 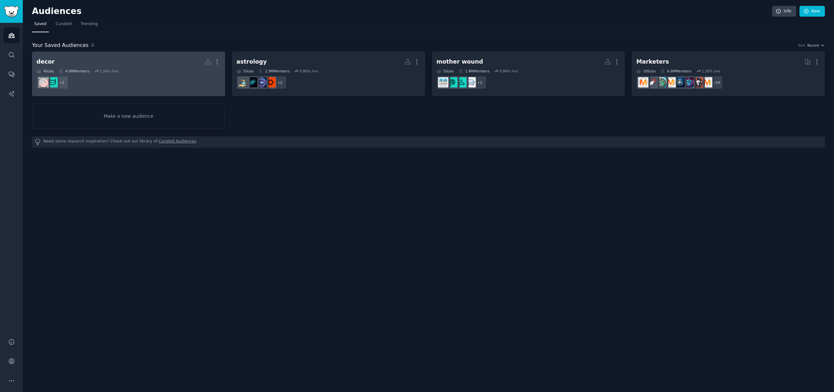 What do you see at coordinates (653, 62) in the screenshot?
I see `div: Marketers` at bounding box center [653, 62].